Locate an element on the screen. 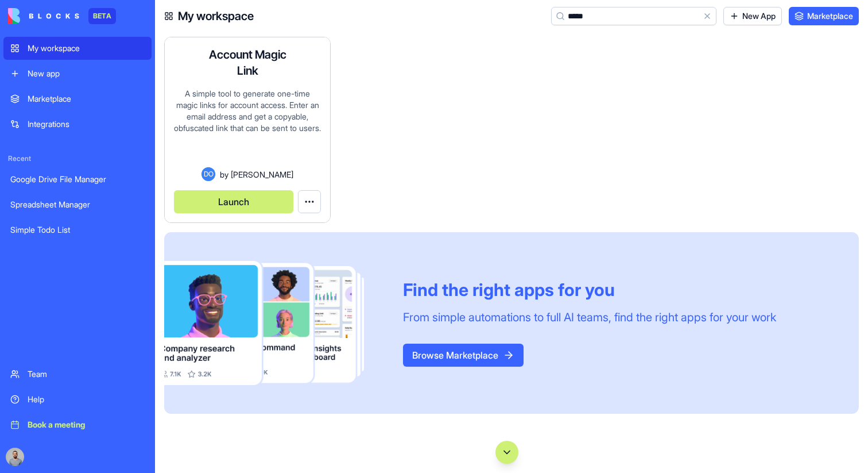 Image resolution: width=868 pixels, height=473 pixels. button: Browse Marketplace is located at coordinates (463, 355).